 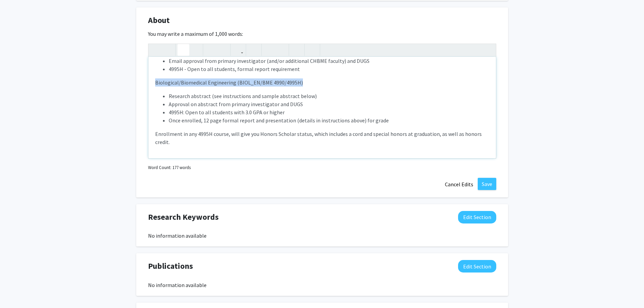 What do you see at coordinates (329, 96) in the screenshot?
I see `li: Research abstract (see instructions and sample abstract below)` at bounding box center [329, 96].